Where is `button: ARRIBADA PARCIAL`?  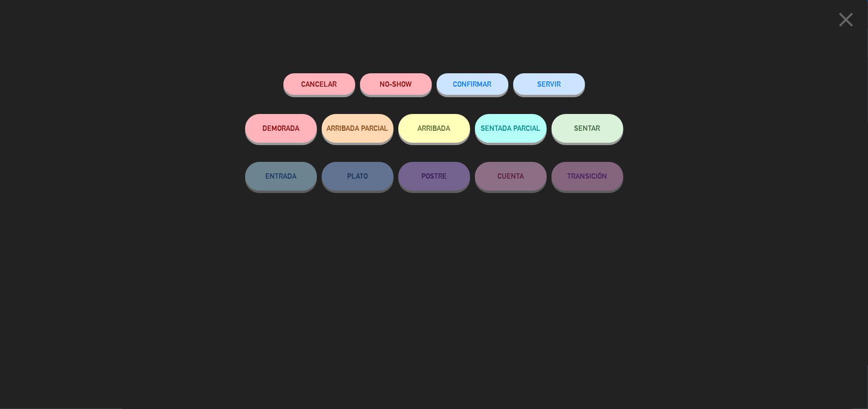 button: ARRIBADA PARCIAL is located at coordinates (358, 129).